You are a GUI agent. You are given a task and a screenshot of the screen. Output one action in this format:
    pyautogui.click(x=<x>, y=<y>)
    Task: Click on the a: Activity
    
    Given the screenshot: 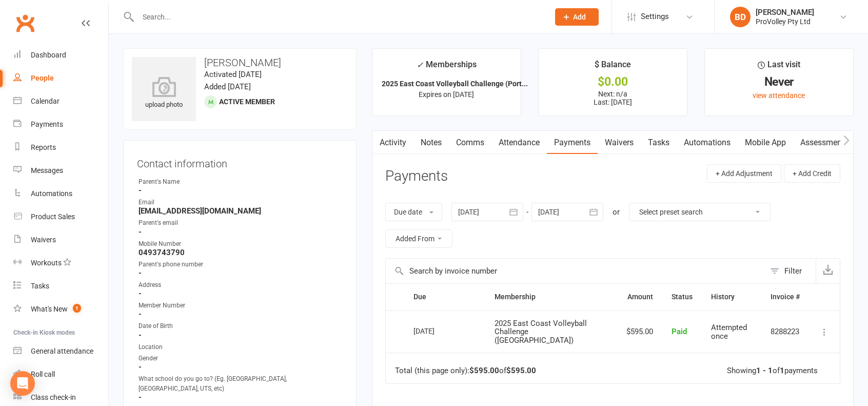 What is the action you would take?
    pyautogui.click(x=393, y=143)
    